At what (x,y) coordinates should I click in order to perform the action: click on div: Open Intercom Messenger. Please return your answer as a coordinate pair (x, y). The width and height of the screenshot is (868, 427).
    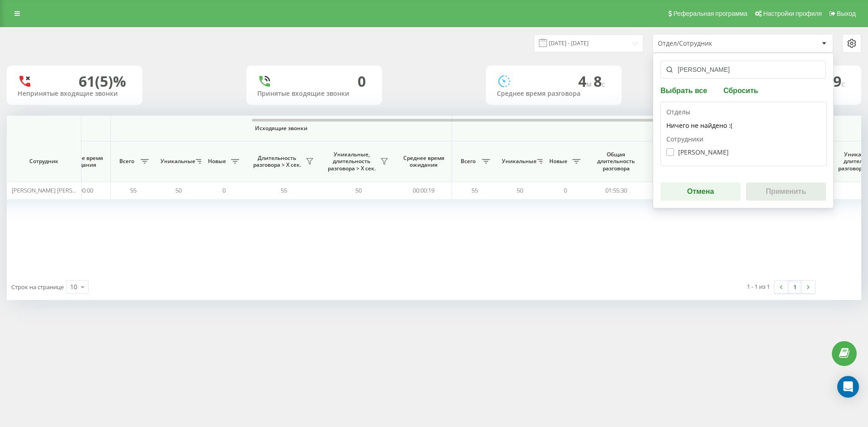
    Looking at the image, I should click on (848, 387).